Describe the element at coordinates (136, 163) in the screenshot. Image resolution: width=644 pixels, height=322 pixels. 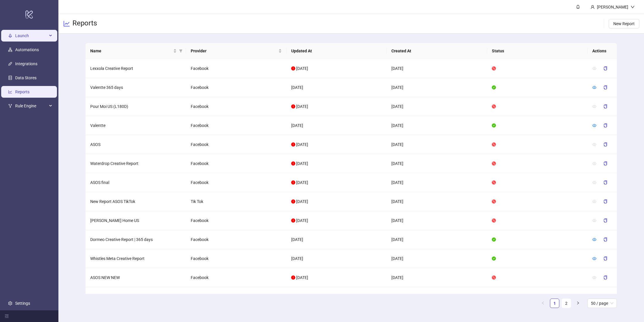
I see `td: Waterdrop Creative Report` at that location.